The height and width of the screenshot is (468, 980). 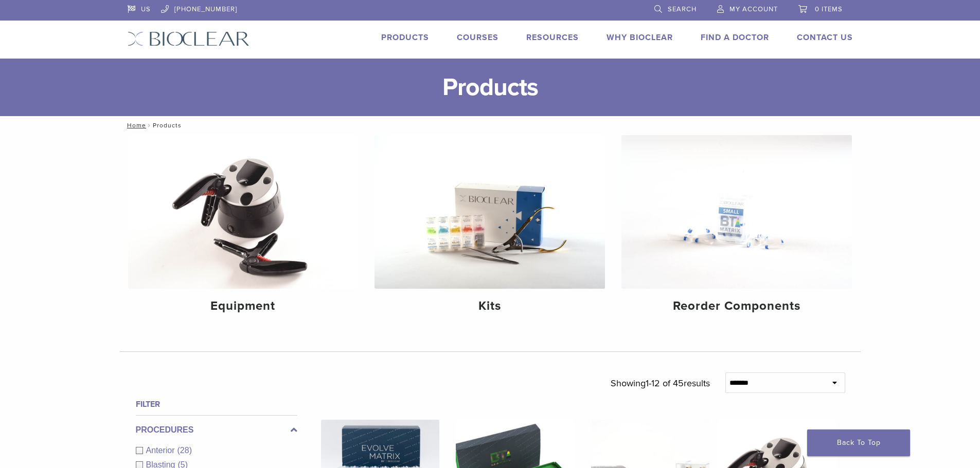 I want to click on a: Why Bioclear, so click(x=639, y=37).